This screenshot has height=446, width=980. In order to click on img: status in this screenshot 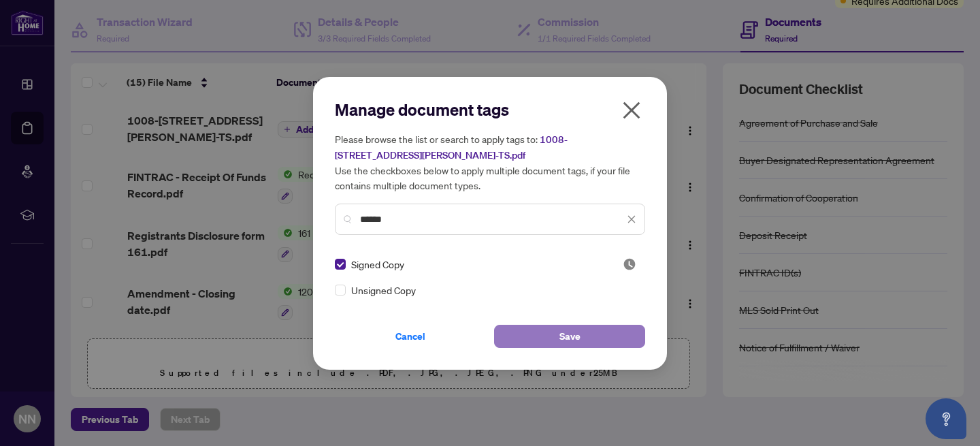, I will do `click(630, 264)`.